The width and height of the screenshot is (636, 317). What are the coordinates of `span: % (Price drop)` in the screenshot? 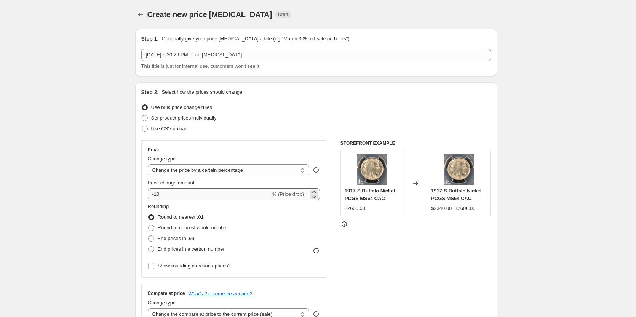 It's located at (288, 194).